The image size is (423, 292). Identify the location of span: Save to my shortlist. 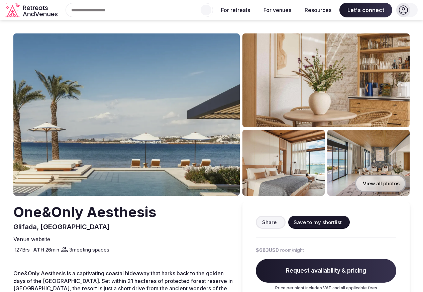
(318, 222).